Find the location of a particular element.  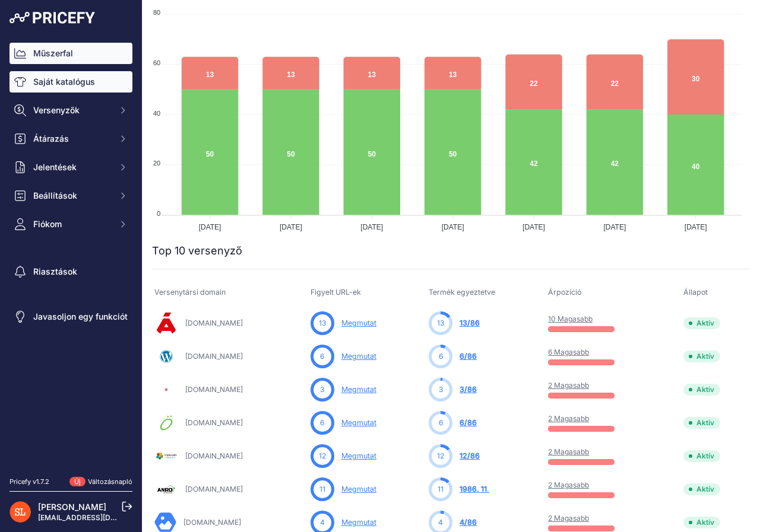

font: Javasoljon egy funkciót is located at coordinates (80, 316).